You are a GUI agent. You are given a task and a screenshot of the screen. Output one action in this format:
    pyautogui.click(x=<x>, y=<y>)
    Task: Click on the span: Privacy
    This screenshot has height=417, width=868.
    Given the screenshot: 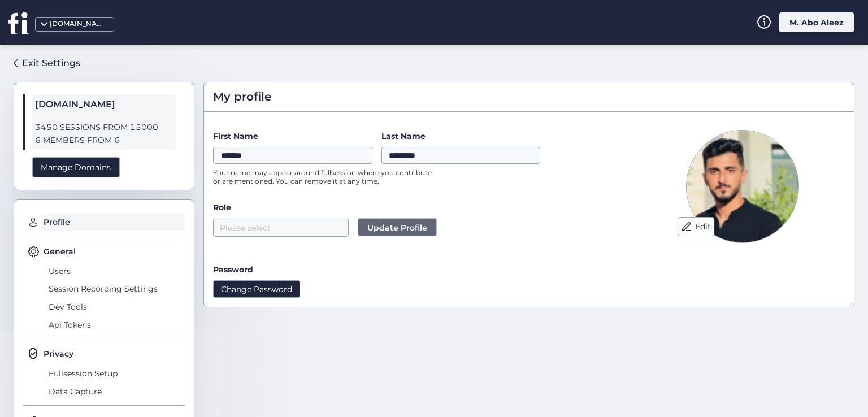 What is the action you would take?
    pyautogui.click(x=58, y=353)
    